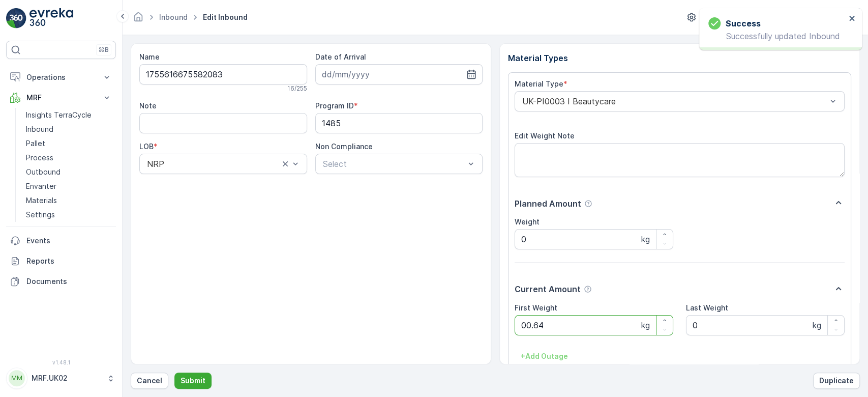  I want to click on label: Material Type, so click(539, 83).